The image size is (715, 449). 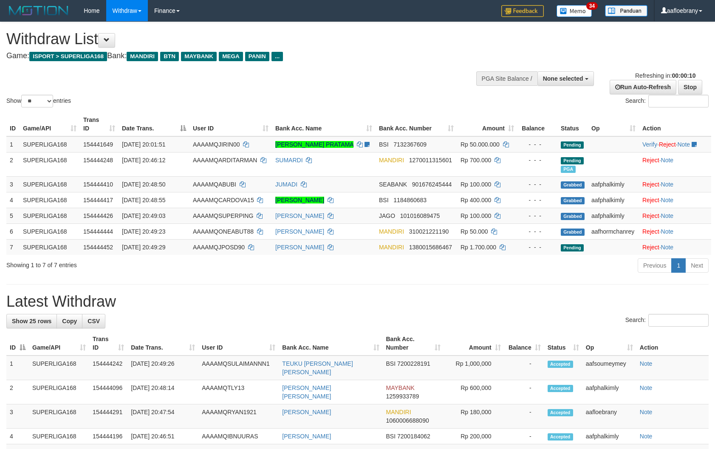 I want to click on td: 6, so click(x=13, y=231).